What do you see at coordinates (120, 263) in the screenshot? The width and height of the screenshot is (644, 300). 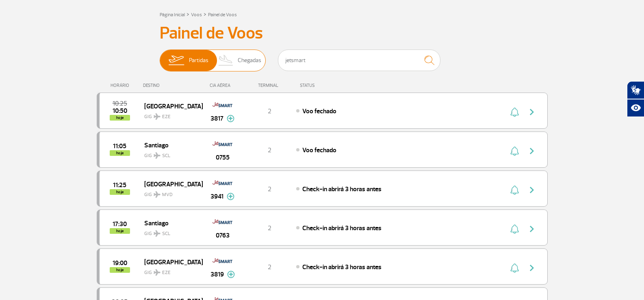 I see `span: 2025-09-27 19:00:00` at bounding box center [120, 263].